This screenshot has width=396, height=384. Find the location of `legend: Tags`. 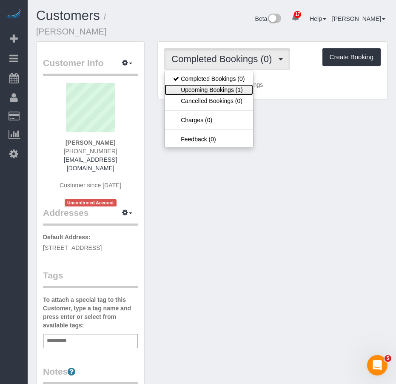

legend: Tags is located at coordinates (90, 278).